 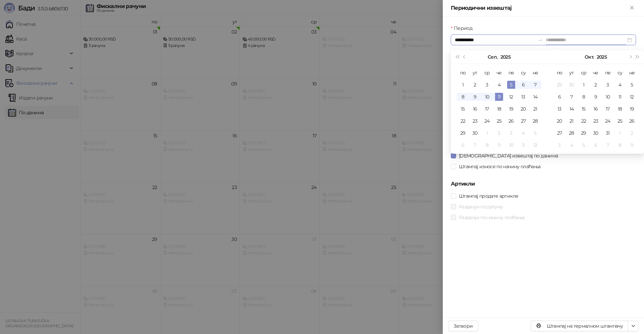 I want to click on span: swap-right, so click(x=540, y=40).